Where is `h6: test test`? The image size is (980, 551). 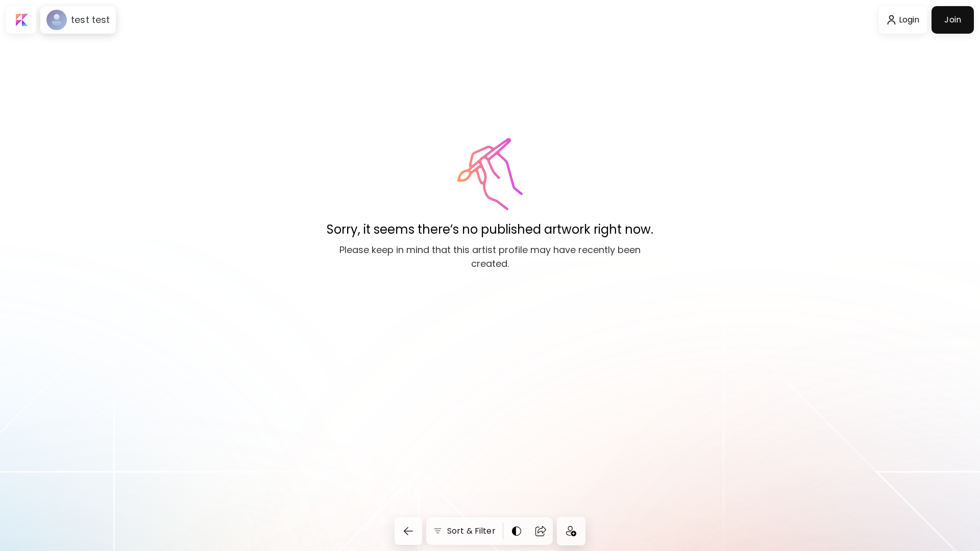
h6: test test is located at coordinates (90, 20).